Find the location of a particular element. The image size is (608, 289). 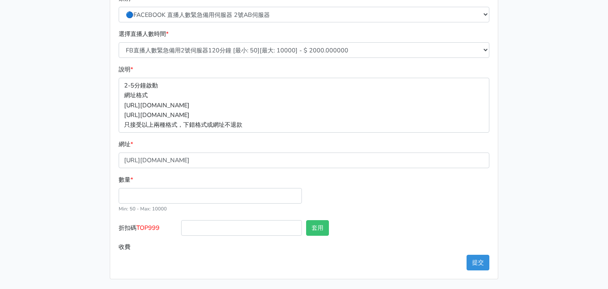

button: 套用 is located at coordinates (318, 228).